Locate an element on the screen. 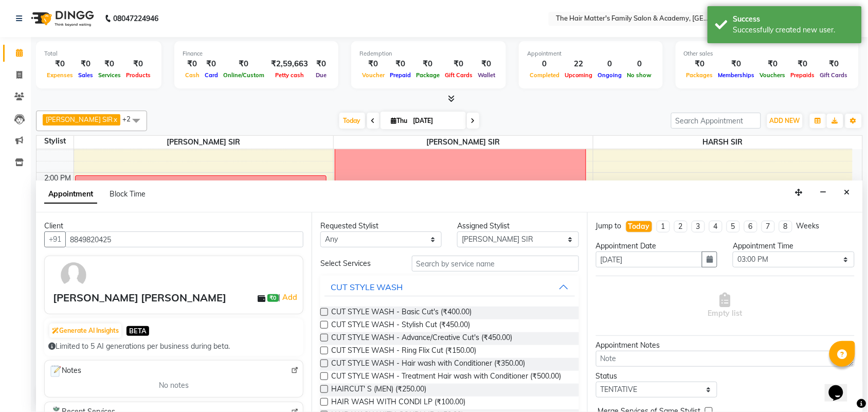 This screenshot has height=412, width=868. span: Notes is located at coordinates (64, 371).